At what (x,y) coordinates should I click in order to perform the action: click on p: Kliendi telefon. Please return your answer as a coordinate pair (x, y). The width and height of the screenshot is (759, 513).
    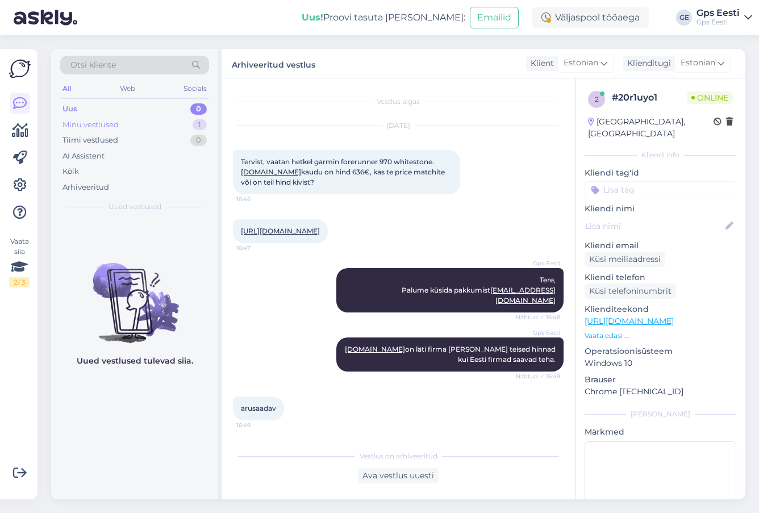
    Looking at the image, I should click on (660, 277).